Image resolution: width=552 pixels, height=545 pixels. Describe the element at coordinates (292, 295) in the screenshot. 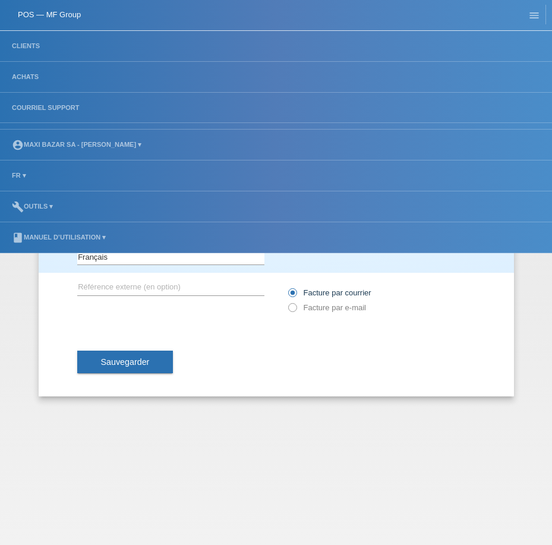

I see `input: Facture par courrier` at that location.